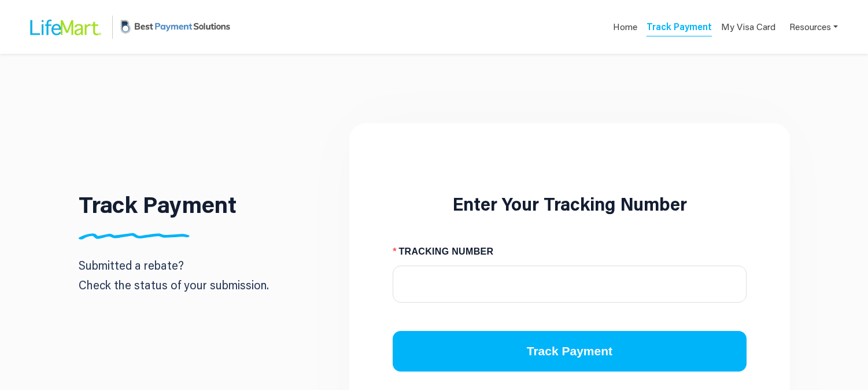  Describe the element at coordinates (64, 27) in the screenshot. I see `img: LifeMart Logo` at that location.